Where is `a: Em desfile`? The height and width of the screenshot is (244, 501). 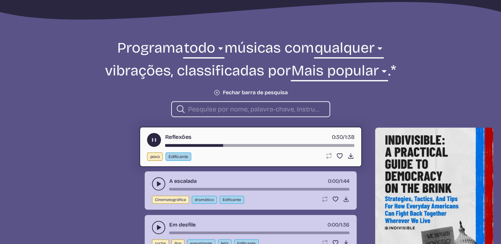
a: Em desfile is located at coordinates (183, 225).